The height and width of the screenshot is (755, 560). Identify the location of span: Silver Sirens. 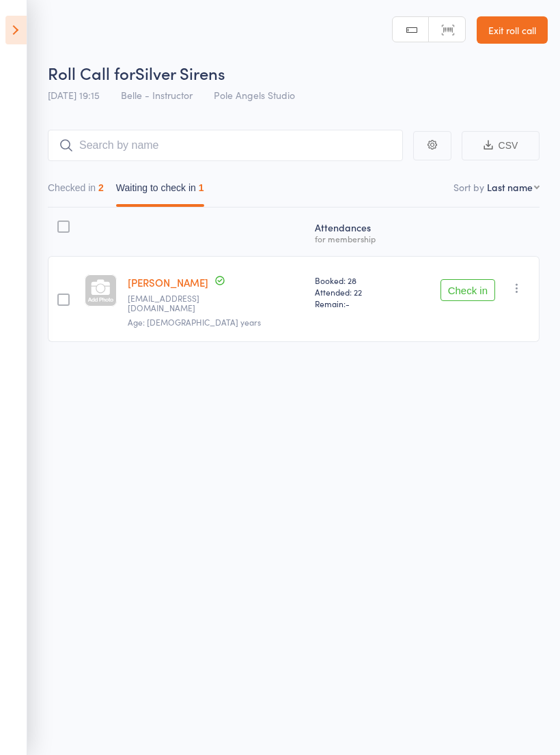
(181, 72).